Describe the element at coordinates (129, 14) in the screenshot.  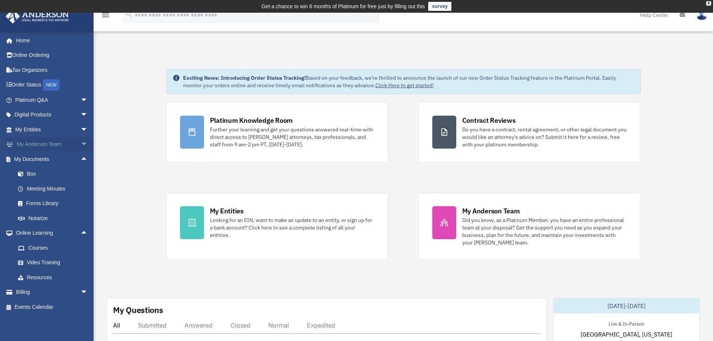
I see `i: search` at that location.